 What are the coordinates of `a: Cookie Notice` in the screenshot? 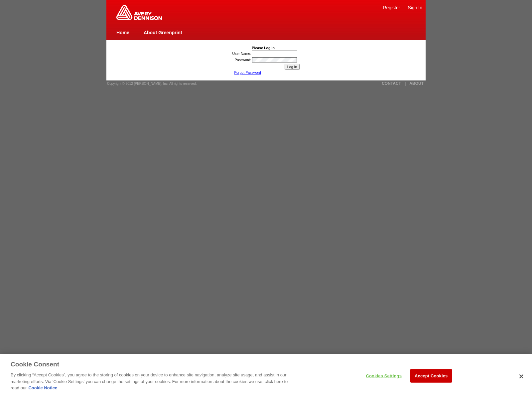 It's located at (43, 388).